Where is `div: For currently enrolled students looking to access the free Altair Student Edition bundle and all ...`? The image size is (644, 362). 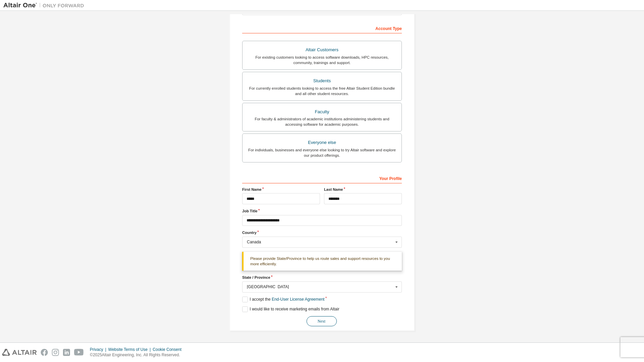 div: For currently enrolled students looking to access the free Altair Student Edition bundle and all ... is located at coordinates (322, 91).